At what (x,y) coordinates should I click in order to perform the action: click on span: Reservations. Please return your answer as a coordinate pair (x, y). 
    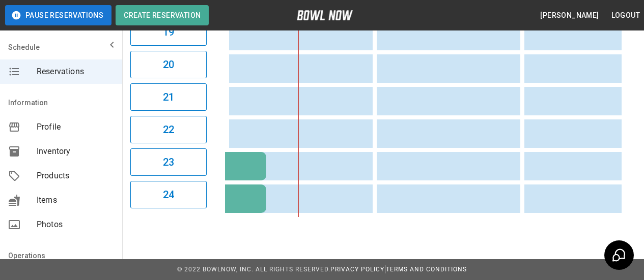
    Looking at the image, I should click on (75, 71).